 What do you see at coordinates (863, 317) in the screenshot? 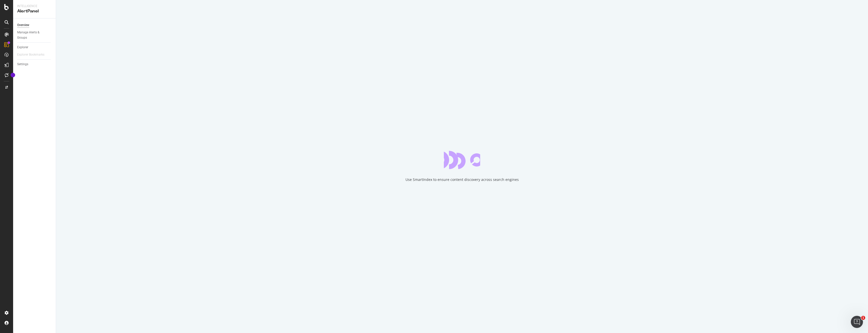
I see `span: 1` at bounding box center [863, 317].